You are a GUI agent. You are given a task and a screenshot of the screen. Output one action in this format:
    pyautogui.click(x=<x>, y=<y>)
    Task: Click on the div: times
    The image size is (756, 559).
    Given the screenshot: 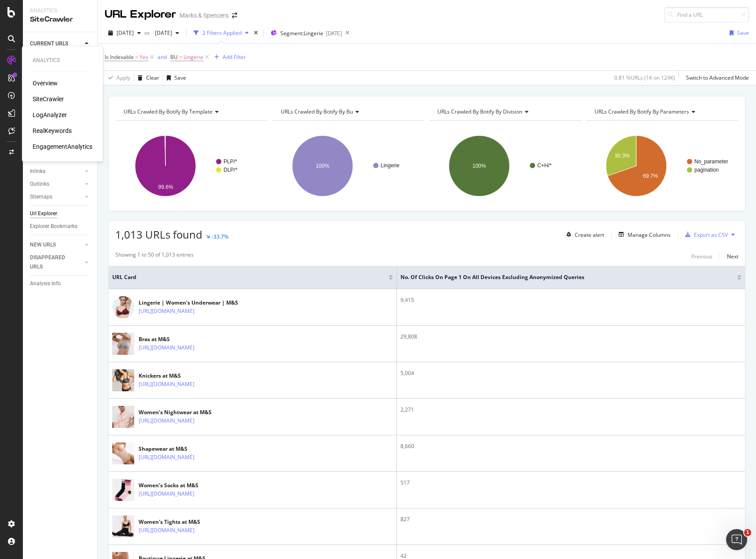 What is the action you would take?
    pyautogui.click(x=256, y=33)
    